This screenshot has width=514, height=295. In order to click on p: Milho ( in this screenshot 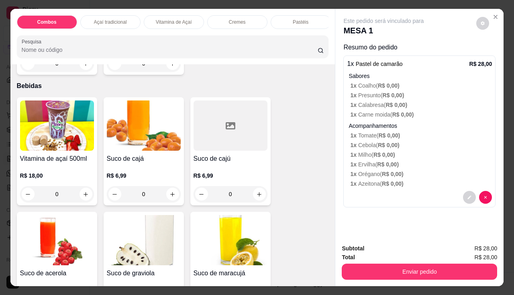, I will do `click(421, 155)`.